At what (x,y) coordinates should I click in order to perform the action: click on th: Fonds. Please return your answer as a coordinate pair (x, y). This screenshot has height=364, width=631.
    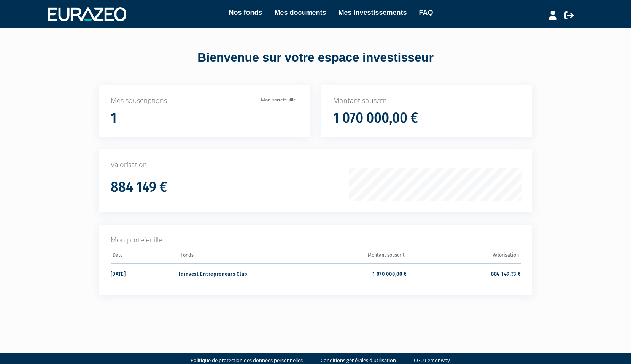
    Looking at the image, I should click on (236, 256).